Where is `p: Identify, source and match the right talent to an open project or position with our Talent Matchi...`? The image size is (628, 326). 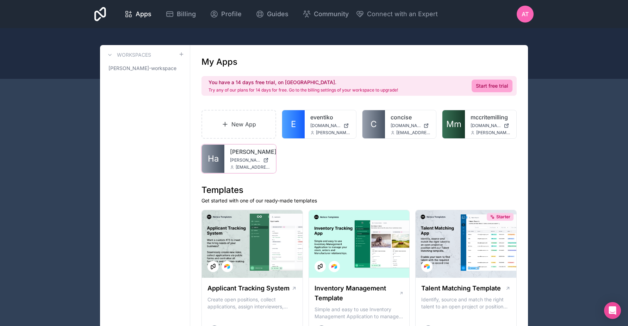
p: Identify, source and match the right talent to an open project or position with our Talent Matchi... is located at coordinates (466, 303).